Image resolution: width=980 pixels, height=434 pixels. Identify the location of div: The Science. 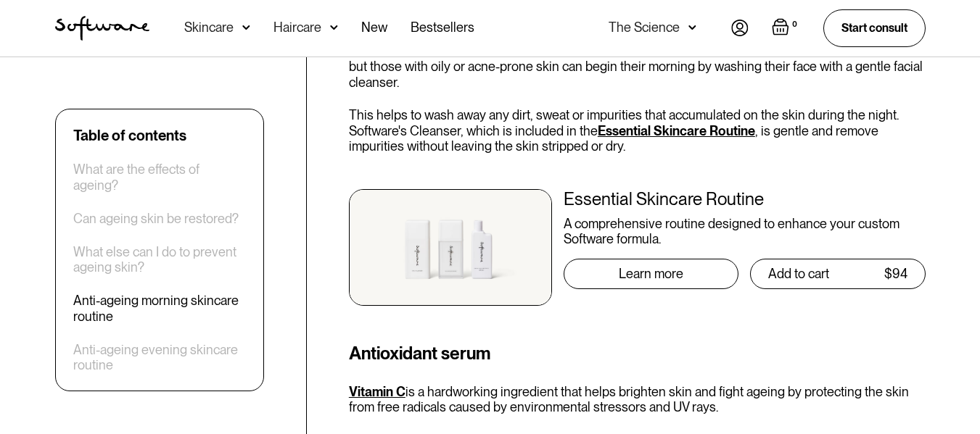
(644, 27).